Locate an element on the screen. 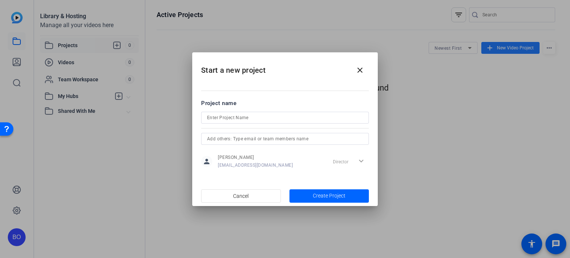  h2: Start a new project is located at coordinates (285, 67).